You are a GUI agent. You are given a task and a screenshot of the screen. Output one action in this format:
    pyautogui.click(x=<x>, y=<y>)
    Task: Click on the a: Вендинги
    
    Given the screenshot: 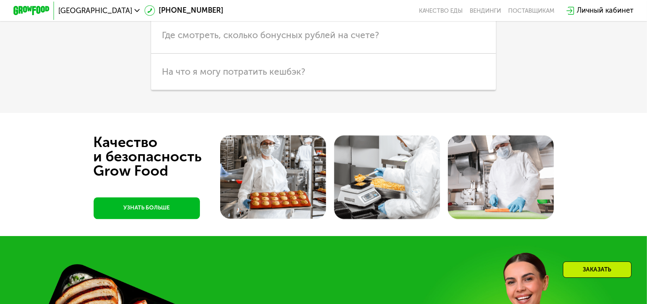 What is the action you would take?
    pyautogui.click(x=485, y=11)
    